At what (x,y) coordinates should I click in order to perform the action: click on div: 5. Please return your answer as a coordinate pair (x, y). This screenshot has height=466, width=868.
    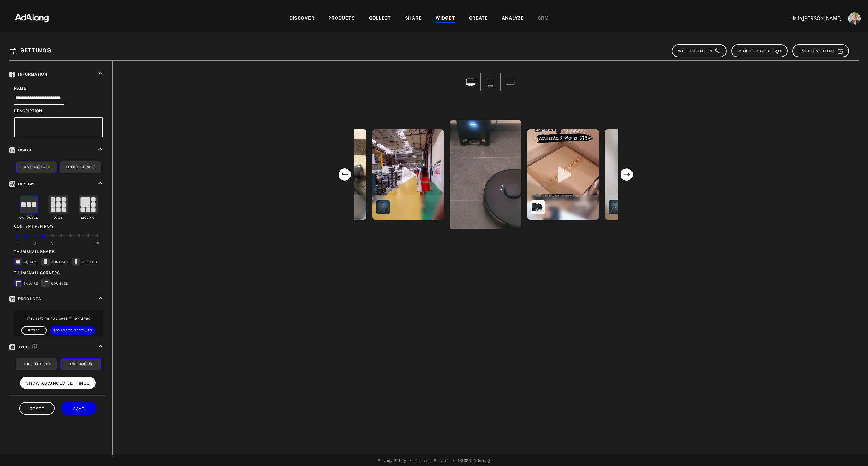
    Looking at the image, I should click on (52, 244).